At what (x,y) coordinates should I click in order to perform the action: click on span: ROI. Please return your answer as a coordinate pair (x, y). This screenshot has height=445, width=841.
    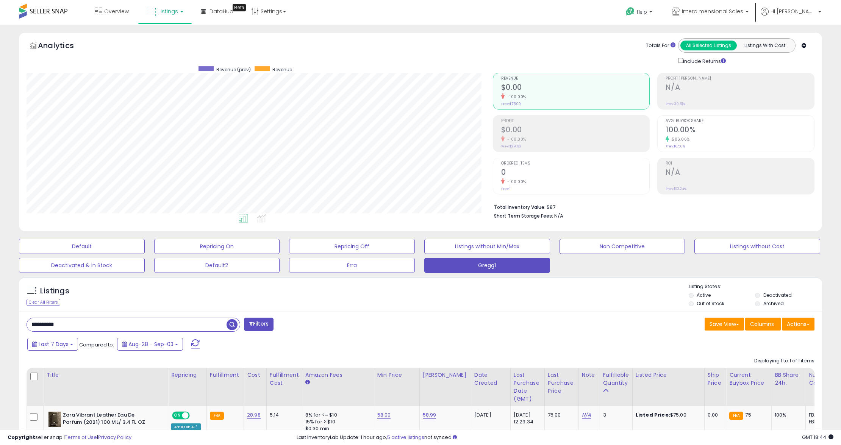
    Looking at the image, I should click on (740, 163).